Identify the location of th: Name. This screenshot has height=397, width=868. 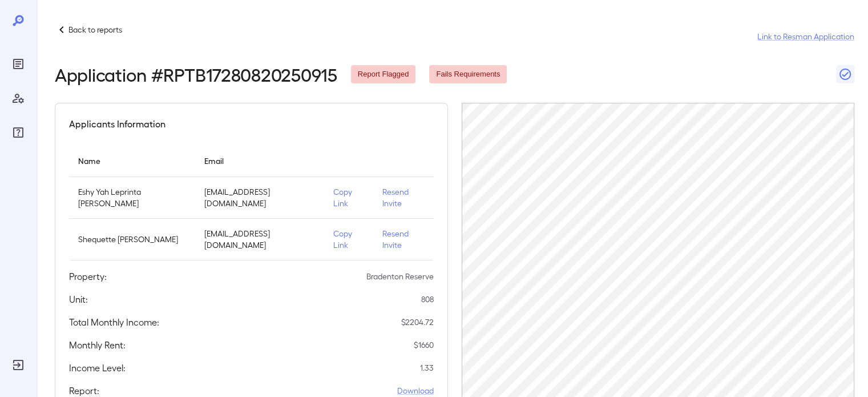
(132, 160).